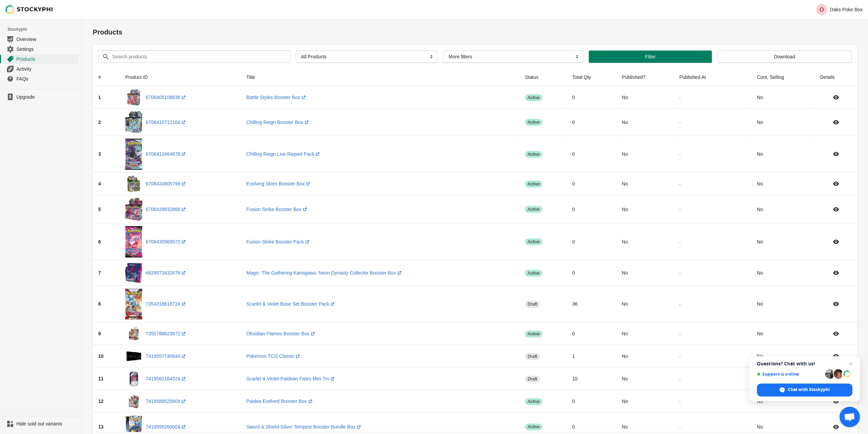 The image size is (868, 434). I want to click on a: Overview, so click(41, 39).